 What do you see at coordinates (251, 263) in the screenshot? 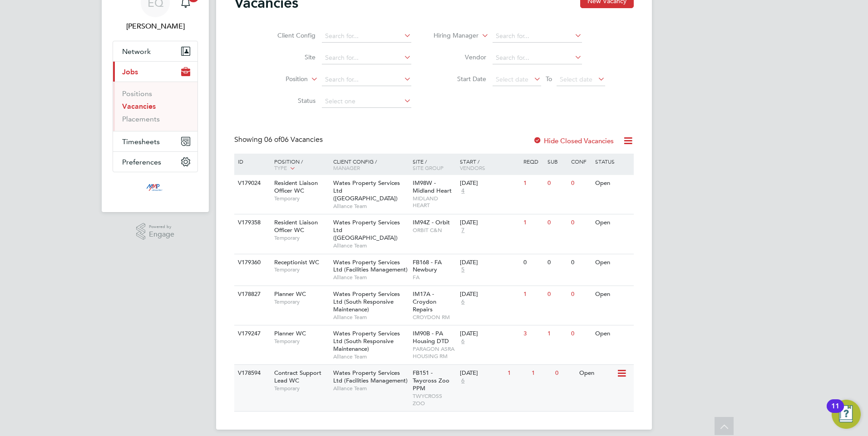
I see `div: V179360` at bounding box center [251, 263].